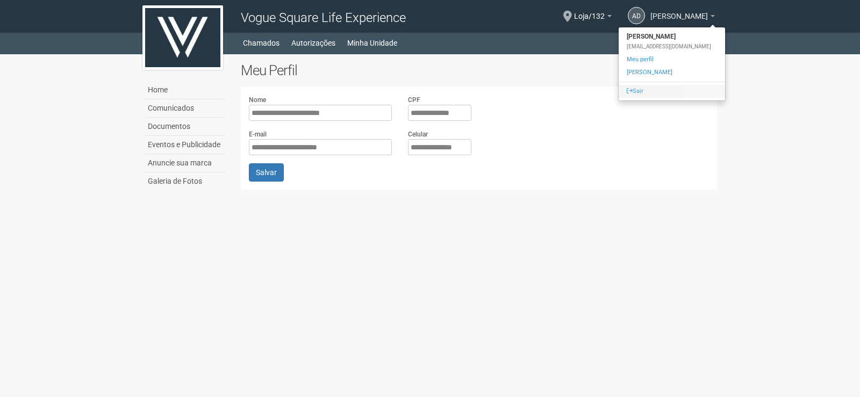  I want to click on a: Galeria de Fotos, so click(185, 181).